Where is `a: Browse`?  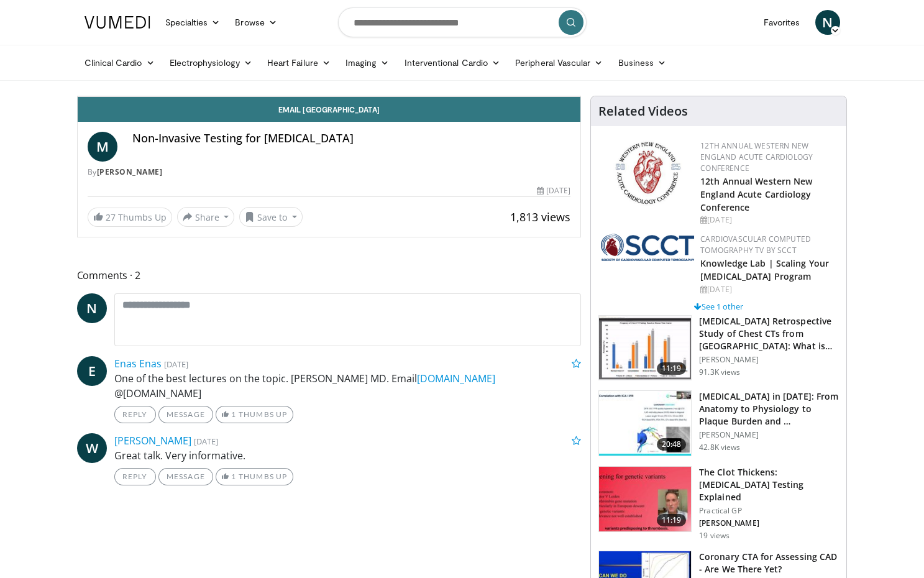
a: Browse is located at coordinates (256, 23).